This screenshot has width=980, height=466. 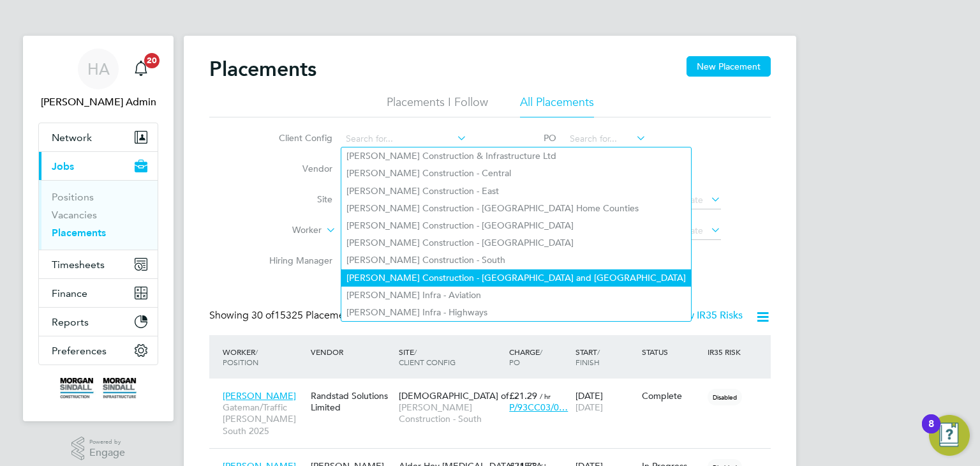 What do you see at coordinates (285, 315) in the screenshot?
I see `div: Showing` at bounding box center [285, 315].